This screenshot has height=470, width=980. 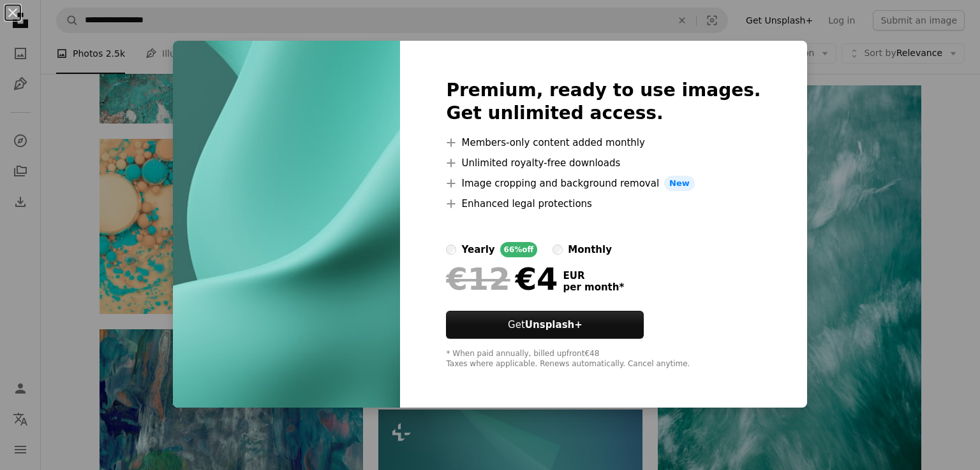 What do you see at coordinates (501, 280) in the screenshot?
I see `div: €4` at bounding box center [501, 280].